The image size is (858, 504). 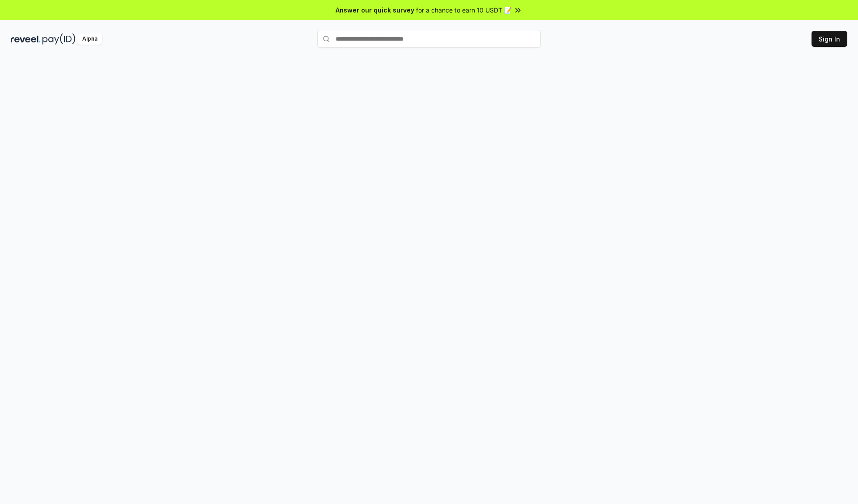 What do you see at coordinates (375, 10) in the screenshot?
I see `span: Answer our quick survey` at bounding box center [375, 10].